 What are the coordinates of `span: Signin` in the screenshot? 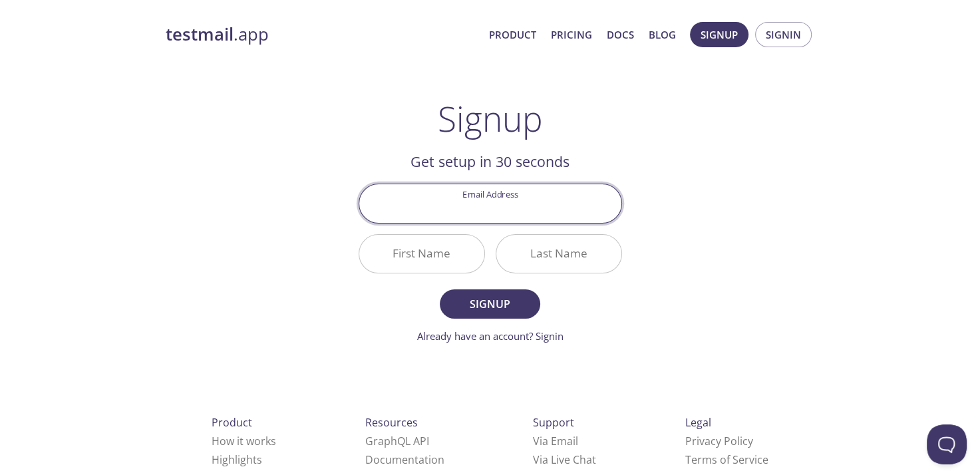 It's located at (783, 35).